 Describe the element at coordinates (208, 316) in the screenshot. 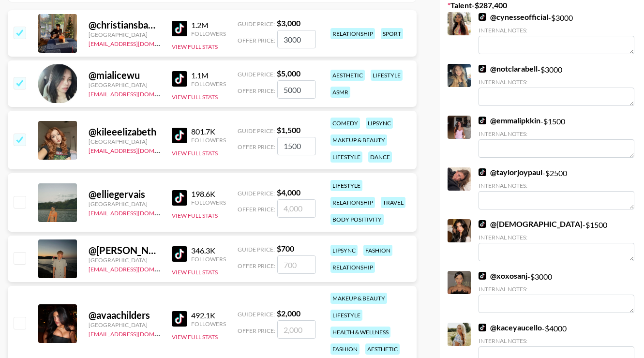

I see `div: 492.1K` at that location.